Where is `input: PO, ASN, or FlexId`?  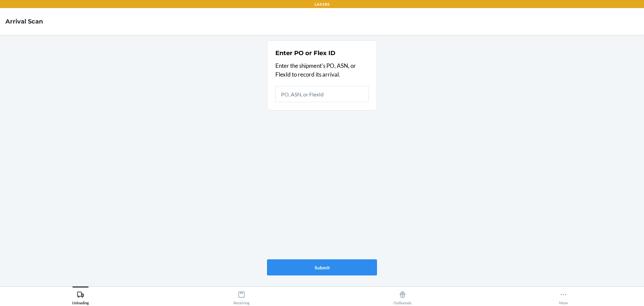
input: PO, ASN, or FlexId is located at coordinates (322, 94).